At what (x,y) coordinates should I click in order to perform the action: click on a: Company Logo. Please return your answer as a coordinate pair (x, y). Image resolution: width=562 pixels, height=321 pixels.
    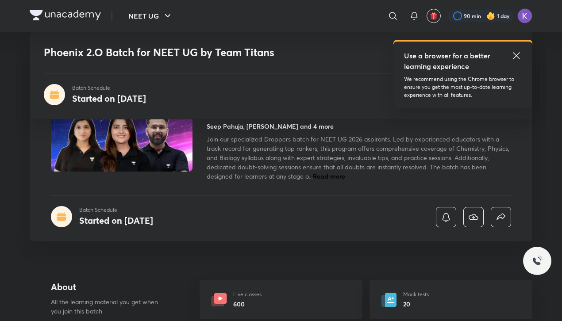
    Looking at the image, I should click on (65, 16).